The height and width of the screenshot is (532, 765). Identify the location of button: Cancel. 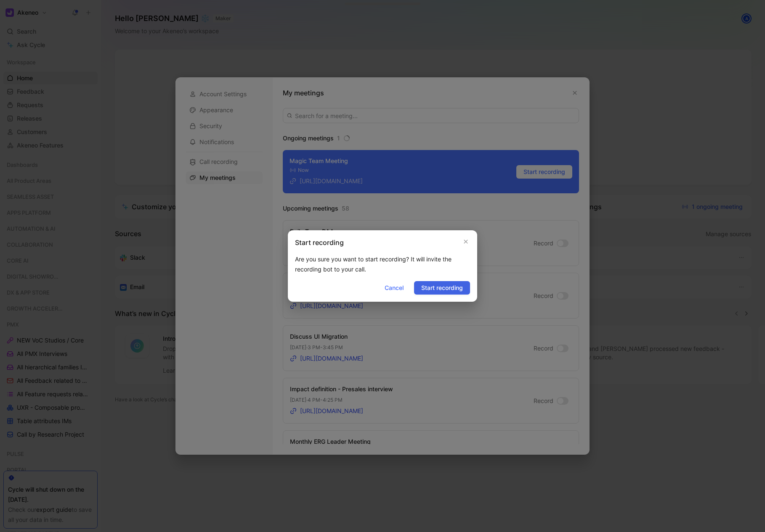
(394, 288).